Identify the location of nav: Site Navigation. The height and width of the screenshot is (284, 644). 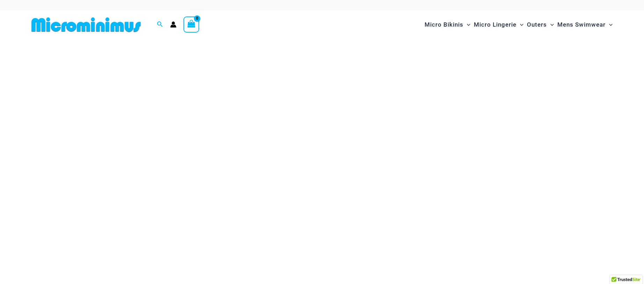
(519, 25).